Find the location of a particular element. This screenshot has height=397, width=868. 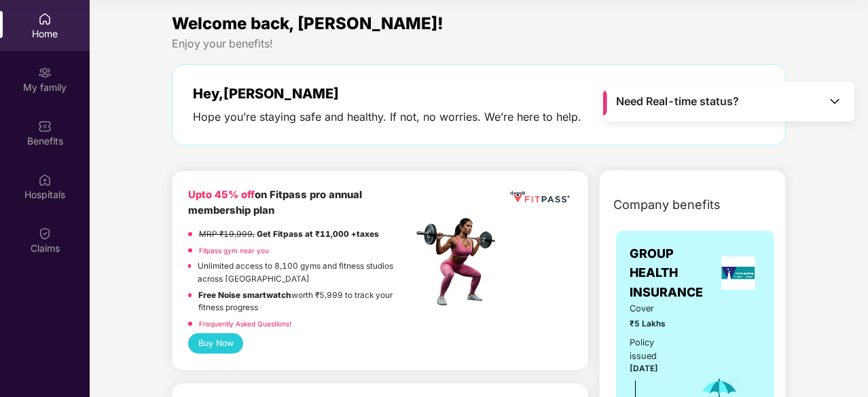

a: Frequently Asked Questions! is located at coordinates (245, 324).